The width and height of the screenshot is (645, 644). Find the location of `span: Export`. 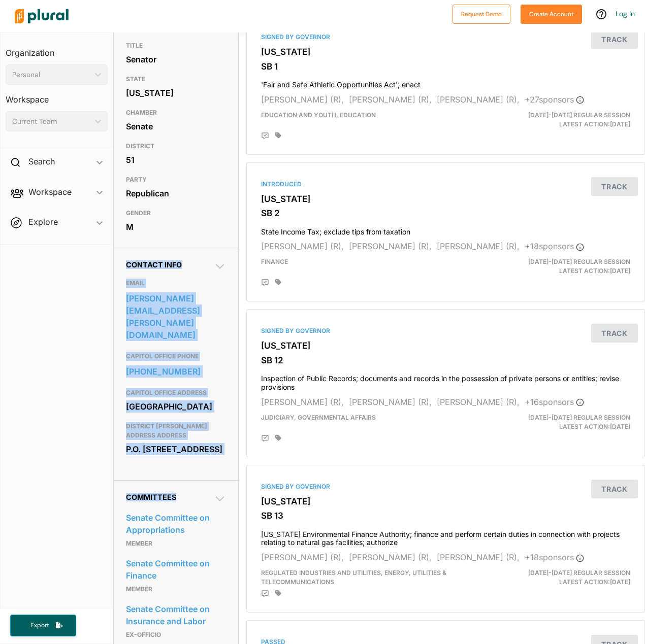

span: Export is located at coordinates (40, 625).